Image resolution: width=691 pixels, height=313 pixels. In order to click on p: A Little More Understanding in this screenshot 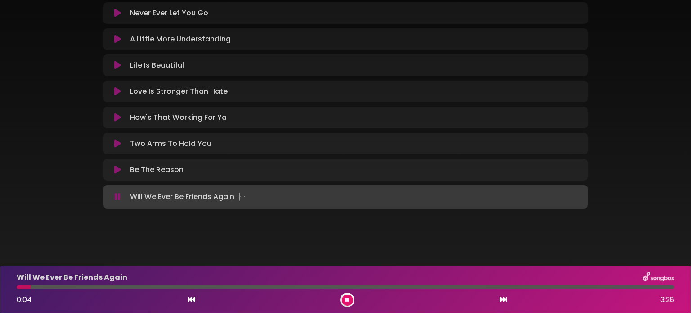, I will do `click(180, 39)`.